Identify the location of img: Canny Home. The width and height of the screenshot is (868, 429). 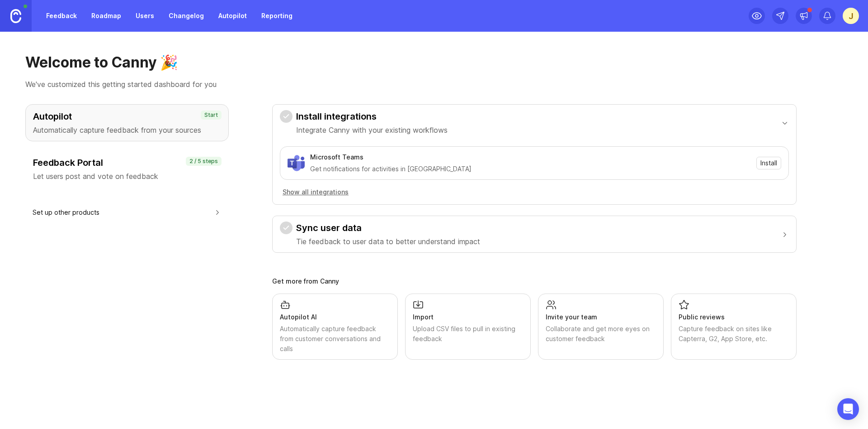
(16, 16).